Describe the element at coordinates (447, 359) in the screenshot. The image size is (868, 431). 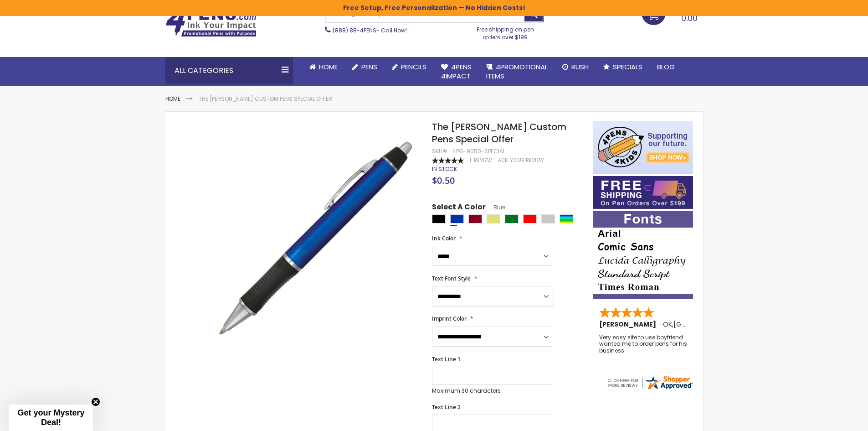
I see `span: Text Line 1` at that location.